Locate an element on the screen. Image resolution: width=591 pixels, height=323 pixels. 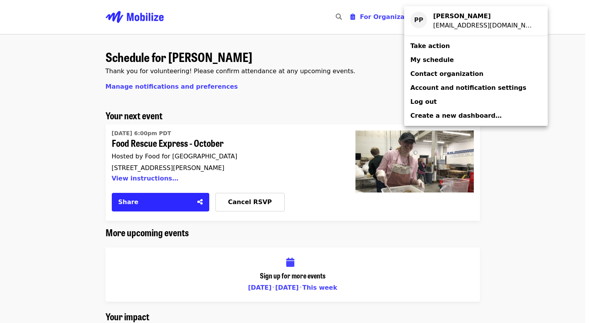
span: Contact organization is located at coordinates (447, 74).